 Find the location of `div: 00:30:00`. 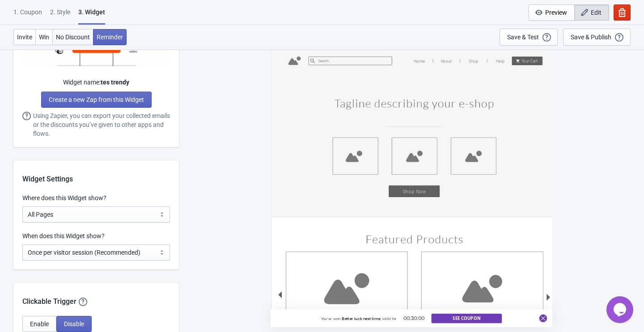

div: 00:30:00 is located at coordinates (414, 318).